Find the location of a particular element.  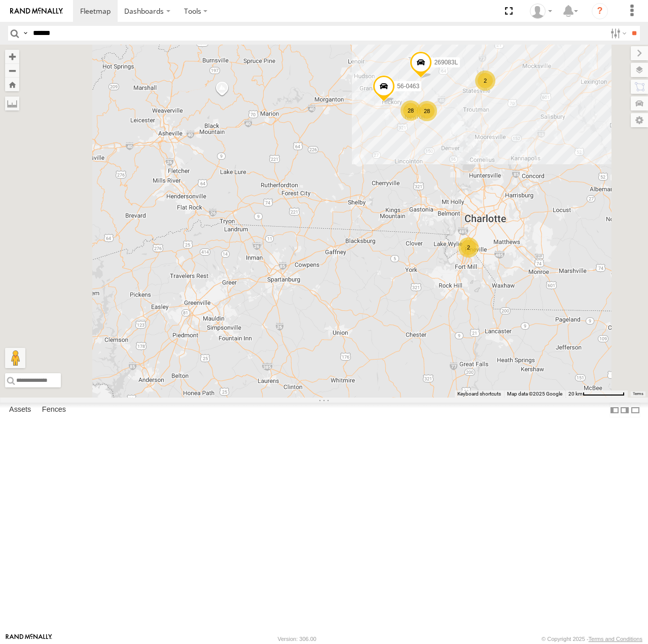

label: Dock Summary Table to the Right is located at coordinates (624, 410).